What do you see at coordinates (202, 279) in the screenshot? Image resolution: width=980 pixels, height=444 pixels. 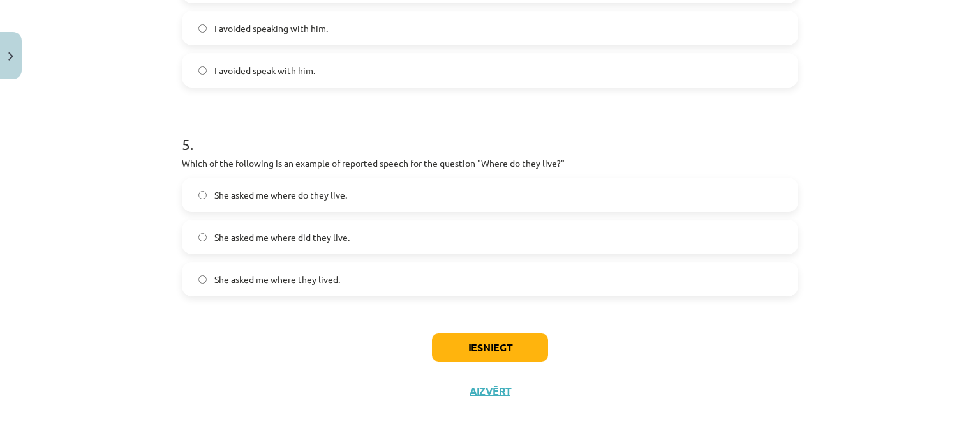 I see `input: She asked me where they lived.` at bounding box center [202, 279].